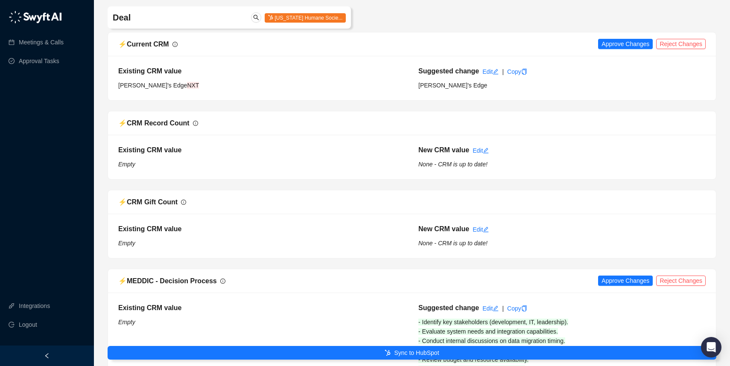 The width and height of the screenshot is (730, 366). Describe the element at coordinates (148, 202) in the screenshot. I see `span: ⚡️ CRM Gift Count` at that location.